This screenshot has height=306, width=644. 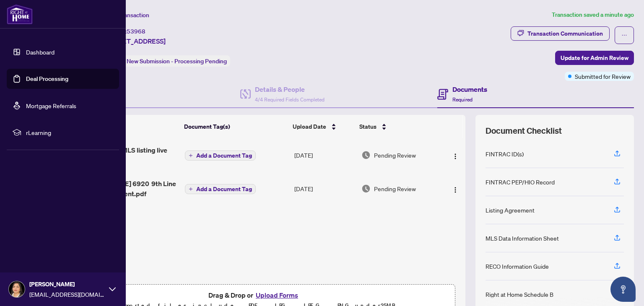 I want to click on div: Listing Agreement, so click(x=510, y=210).